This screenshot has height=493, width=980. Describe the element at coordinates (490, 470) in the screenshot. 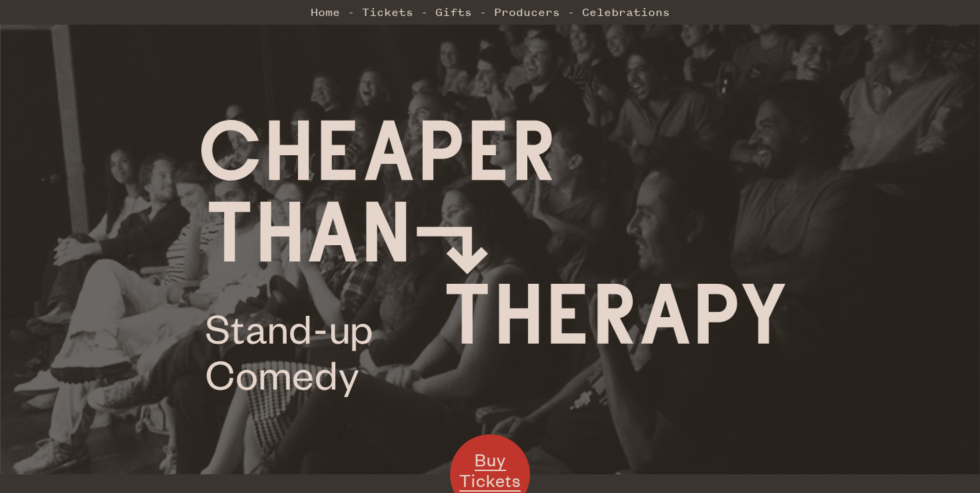

I see `span: Buy Tickets` at that location.